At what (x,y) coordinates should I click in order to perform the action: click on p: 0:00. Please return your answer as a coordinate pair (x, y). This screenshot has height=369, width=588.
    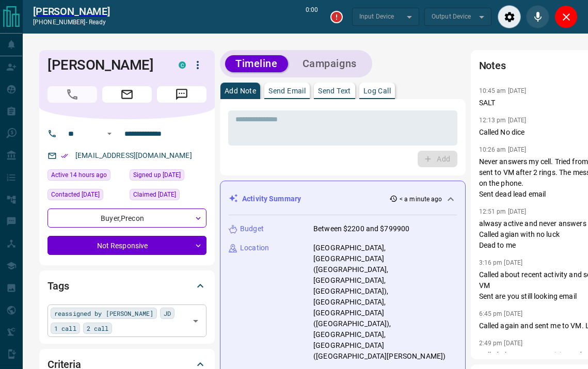
    Looking at the image, I should click on (312, 17).